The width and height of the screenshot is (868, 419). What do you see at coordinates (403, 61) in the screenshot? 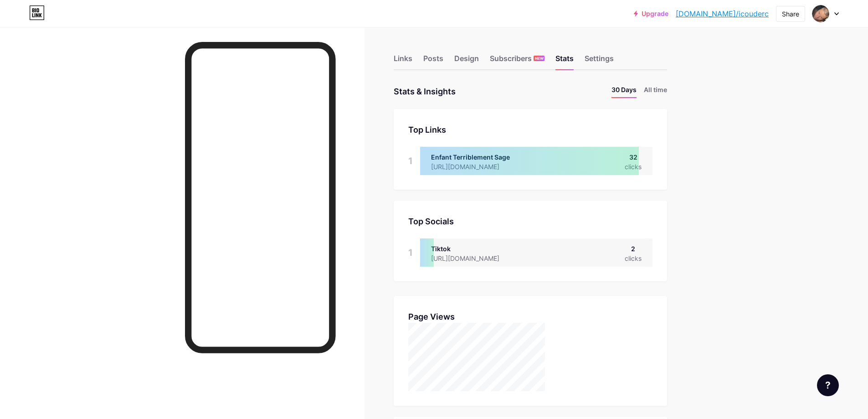
I see `div: Links` at bounding box center [403, 61].